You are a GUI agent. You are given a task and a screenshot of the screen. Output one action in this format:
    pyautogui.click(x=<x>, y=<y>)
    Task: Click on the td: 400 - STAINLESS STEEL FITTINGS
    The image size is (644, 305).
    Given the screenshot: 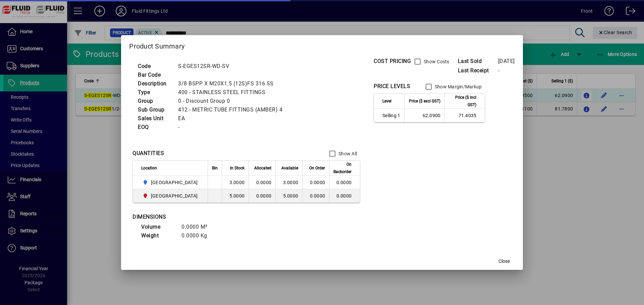 What is the action you would take?
    pyautogui.click(x=232, y=92)
    